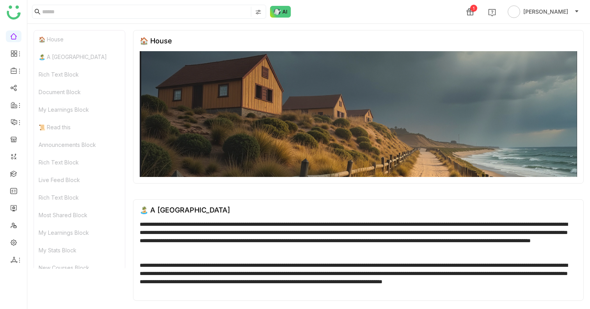 The image size is (590, 309). Describe the element at coordinates (79, 144) in the screenshot. I see `div: Announcements Block` at that location.